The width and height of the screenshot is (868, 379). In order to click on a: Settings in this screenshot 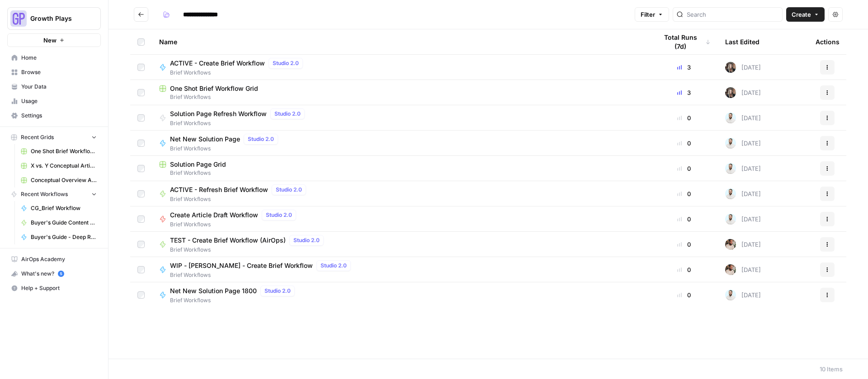, I will do `click(54, 116)`.